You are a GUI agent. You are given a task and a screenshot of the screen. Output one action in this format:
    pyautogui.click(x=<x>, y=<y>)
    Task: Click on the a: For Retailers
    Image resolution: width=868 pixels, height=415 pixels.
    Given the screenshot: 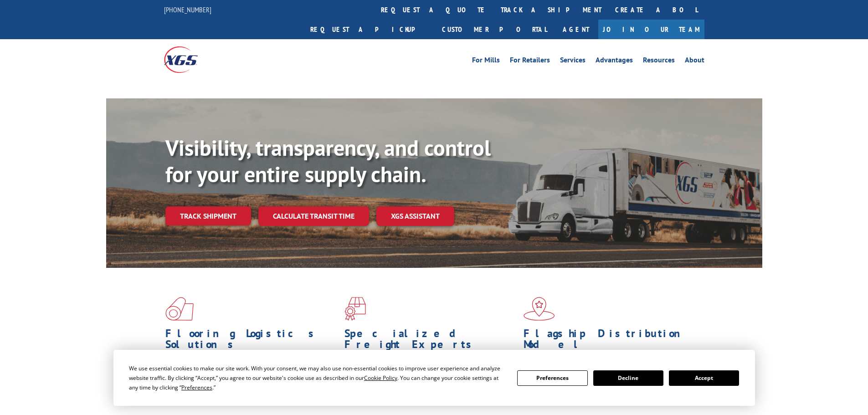 What is the action you would take?
    pyautogui.click(x=530, y=61)
    